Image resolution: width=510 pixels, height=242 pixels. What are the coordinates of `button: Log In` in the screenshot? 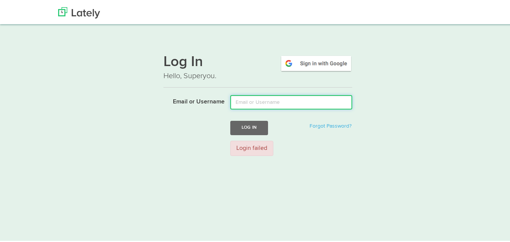 It's located at (249, 126).